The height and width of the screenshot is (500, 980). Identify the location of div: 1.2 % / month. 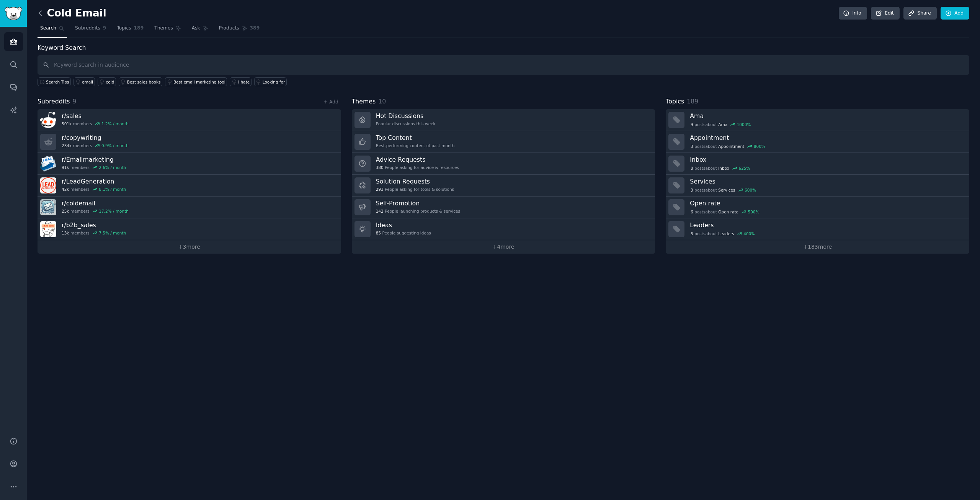
(114, 124).